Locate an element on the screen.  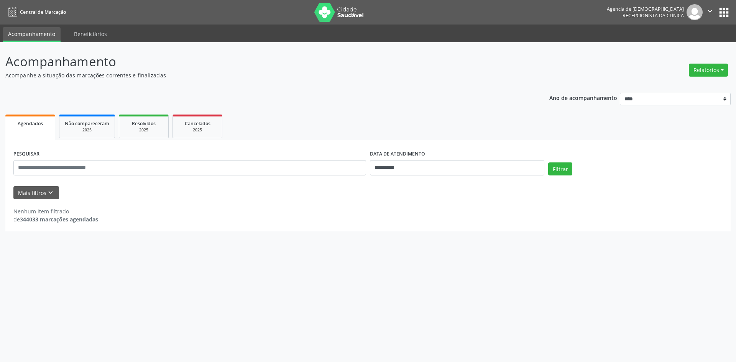
span: Central de Marcação is located at coordinates (43, 12).